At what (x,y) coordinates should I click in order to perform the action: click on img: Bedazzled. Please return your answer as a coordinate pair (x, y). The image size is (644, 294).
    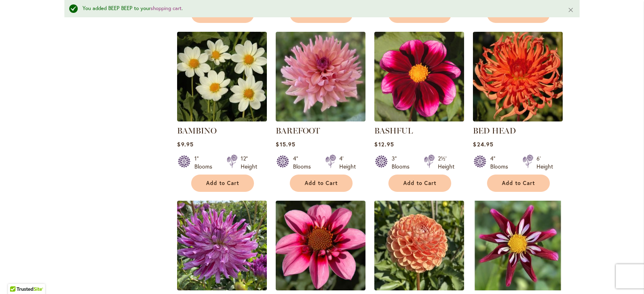
    Looking at the image, I should click on (222, 246).